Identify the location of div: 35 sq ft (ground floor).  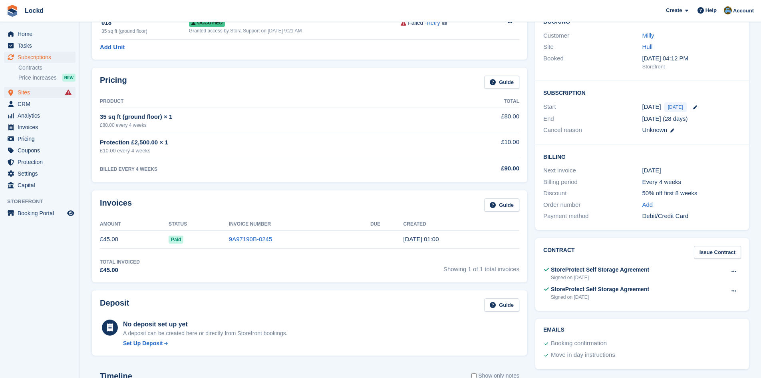
(145, 31).